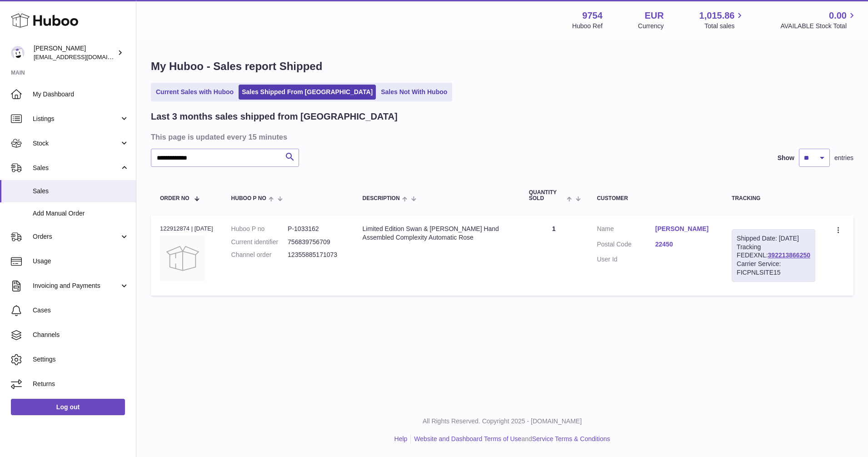  What do you see at coordinates (722, 20) in the screenshot?
I see `a: 1,015.86 Total sales` at bounding box center [722, 20].